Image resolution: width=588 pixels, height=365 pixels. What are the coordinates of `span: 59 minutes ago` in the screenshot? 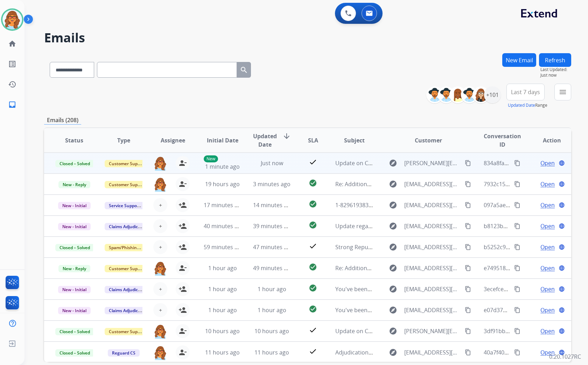 It's located at (224, 247).